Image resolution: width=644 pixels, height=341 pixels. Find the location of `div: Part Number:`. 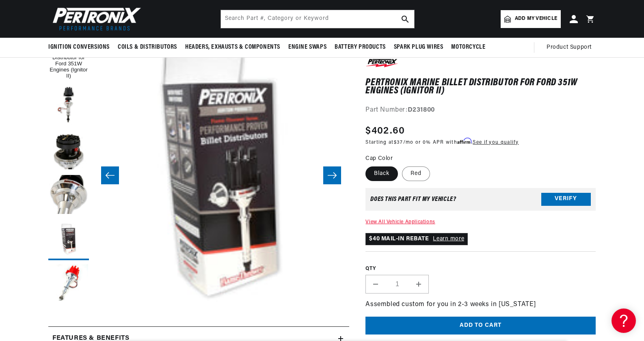

div: Part Number: is located at coordinates (481, 110).